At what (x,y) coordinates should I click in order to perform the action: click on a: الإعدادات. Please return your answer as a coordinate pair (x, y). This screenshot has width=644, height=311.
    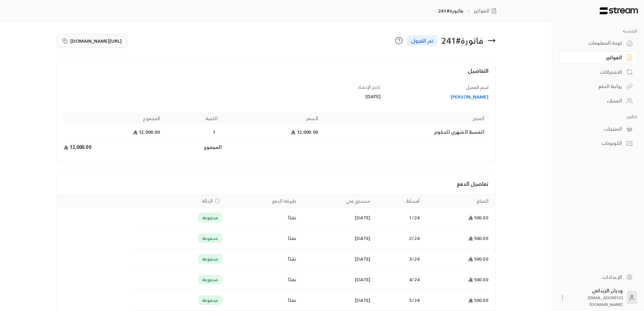
    Looking at the image, I should click on (598, 277).